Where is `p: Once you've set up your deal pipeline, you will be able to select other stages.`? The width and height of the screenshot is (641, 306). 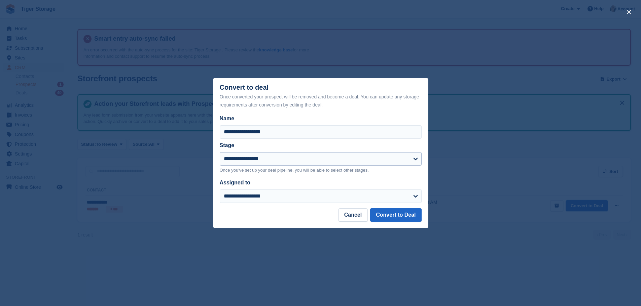
p: Once you've set up your deal pipeline, you will be able to select other stages. is located at coordinates (320, 170).